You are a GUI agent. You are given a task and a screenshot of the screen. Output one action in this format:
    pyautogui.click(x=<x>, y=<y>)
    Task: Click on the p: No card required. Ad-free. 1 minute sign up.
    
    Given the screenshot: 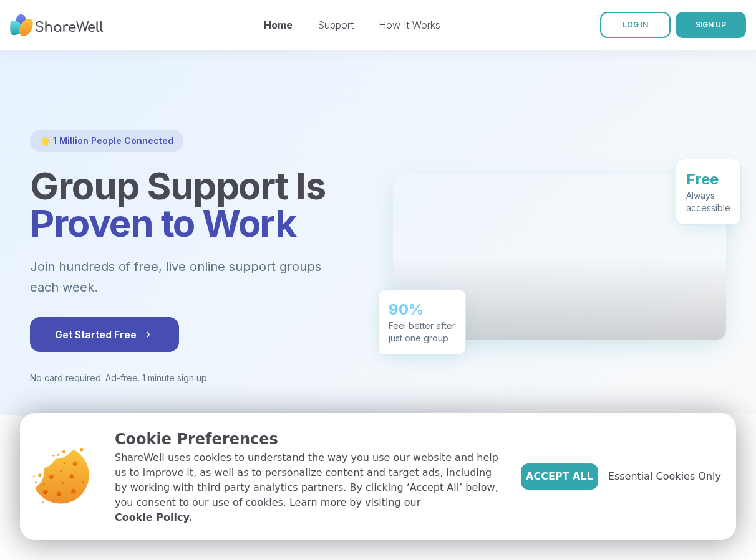 What is the action you would take?
    pyautogui.click(x=197, y=378)
    